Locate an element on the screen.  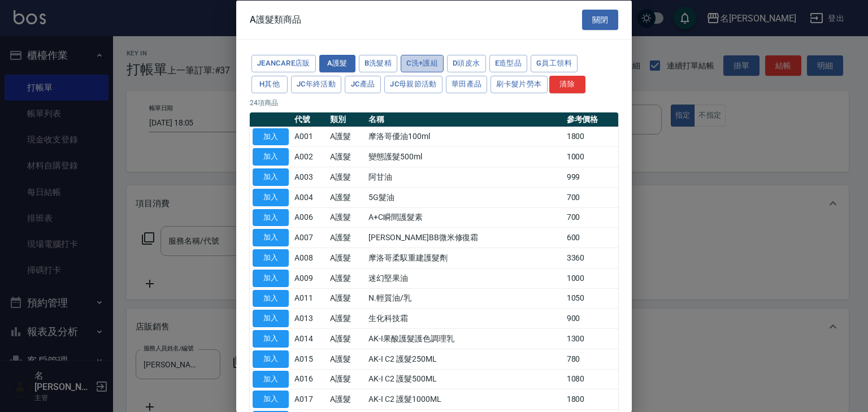
td: A+C瞬間護髮素 is located at coordinates (465, 218).